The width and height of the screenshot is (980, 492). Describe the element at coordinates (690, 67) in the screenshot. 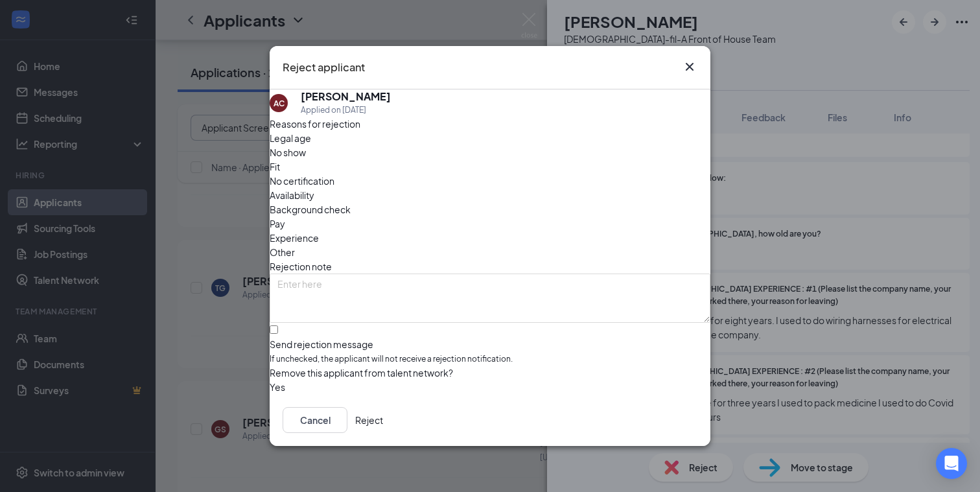

I see `button: Close` at that location.